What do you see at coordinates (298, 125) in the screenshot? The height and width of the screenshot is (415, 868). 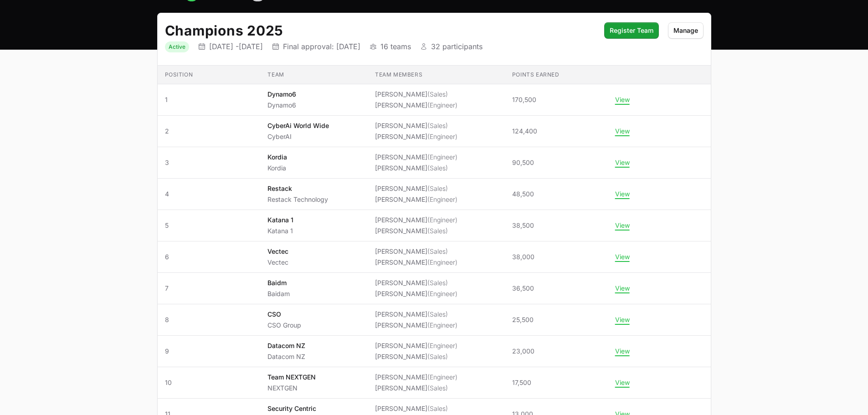 I see `p: CyberAi World Wide` at bounding box center [298, 125].